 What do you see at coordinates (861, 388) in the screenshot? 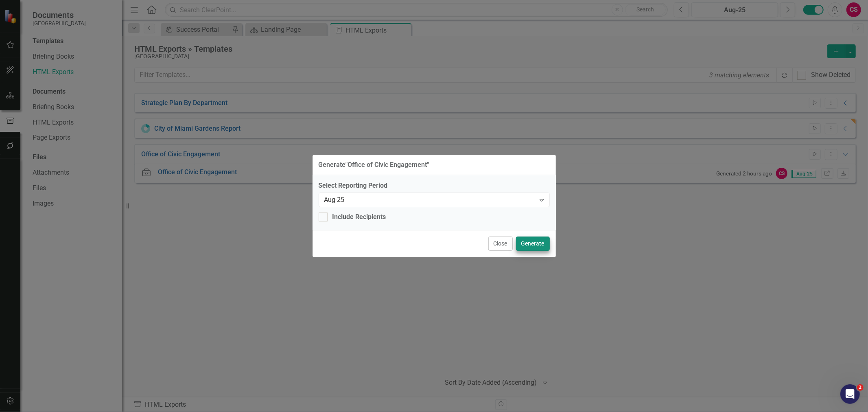
I see `span: 2` at bounding box center [861, 388].